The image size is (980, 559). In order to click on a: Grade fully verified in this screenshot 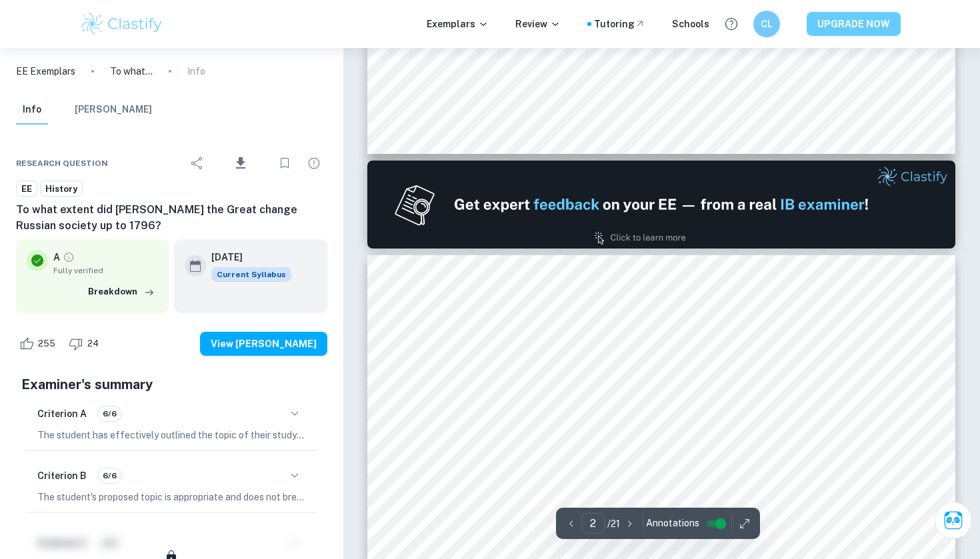, I will do `click(69, 257)`.